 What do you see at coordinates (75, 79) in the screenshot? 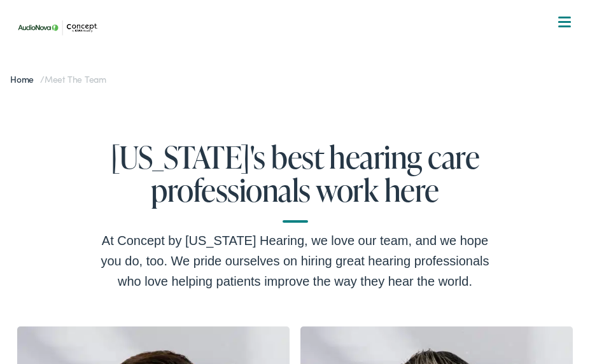
I see `span: Meet the Team` at bounding box center [75, 79].